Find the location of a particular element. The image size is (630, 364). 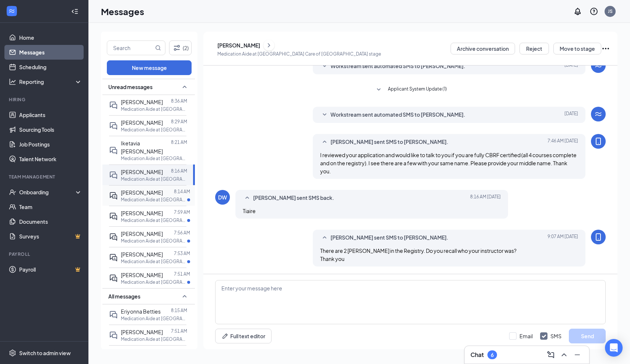

button: SmallChevronDownApplicant System Update (1) is located at coordinates (410, 90).